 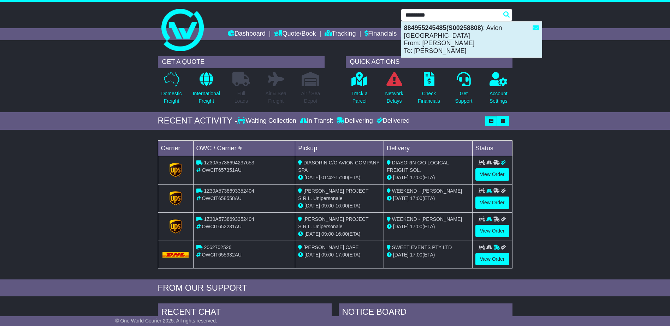 I want to click on p: Full Loads, so click(x=241, y=97).